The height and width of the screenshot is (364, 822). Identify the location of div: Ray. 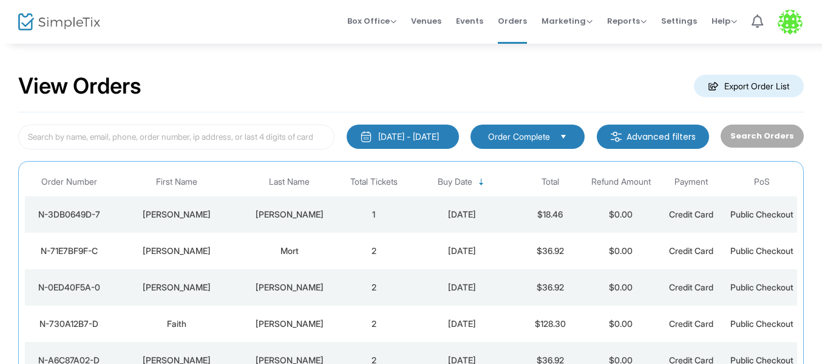
(289, 323).